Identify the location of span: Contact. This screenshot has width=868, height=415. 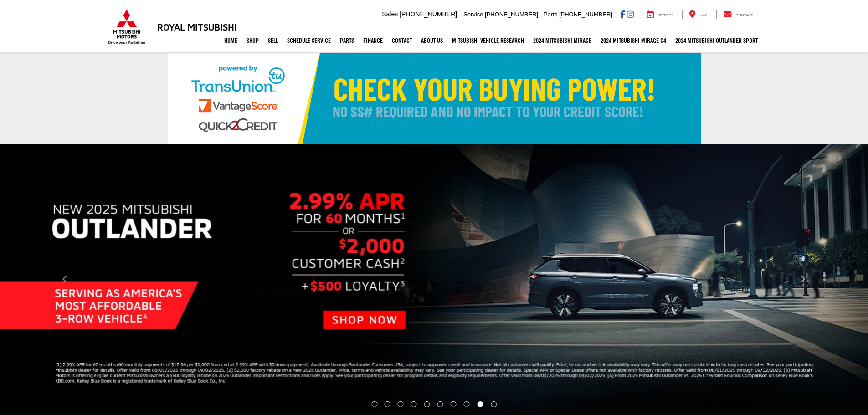
(744, 15).